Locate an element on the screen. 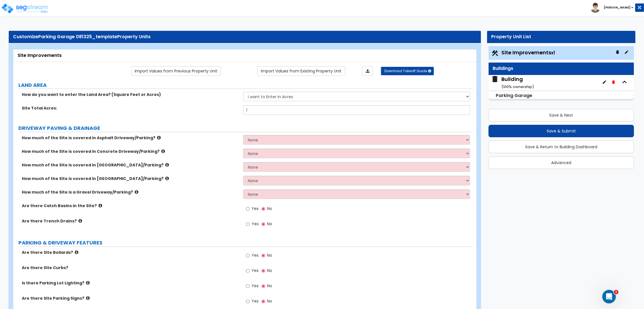  span: Download Takeoff Guide is located at coordinates (405, 71).